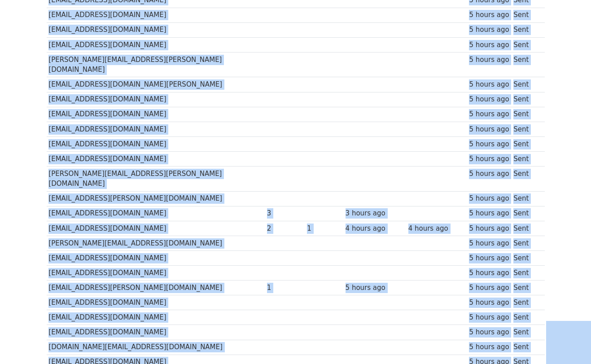  What do you see at coordinates (375, 213) in the screenshot?
I see `div: 3 hours ago` at bounding box center [375, 213].